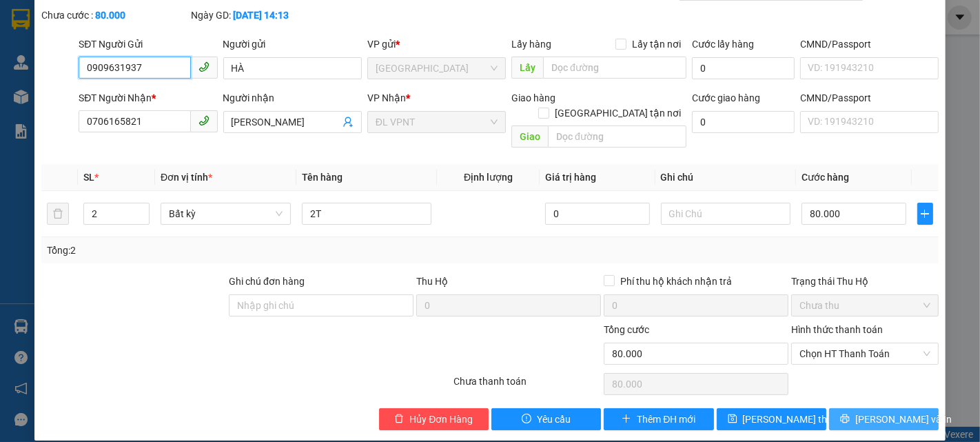 This screenshot has height=442, width=980. Describe the element at coordinates (148, 98) in the screenshot. I see `div: SĐT Người Nhận` at that location.